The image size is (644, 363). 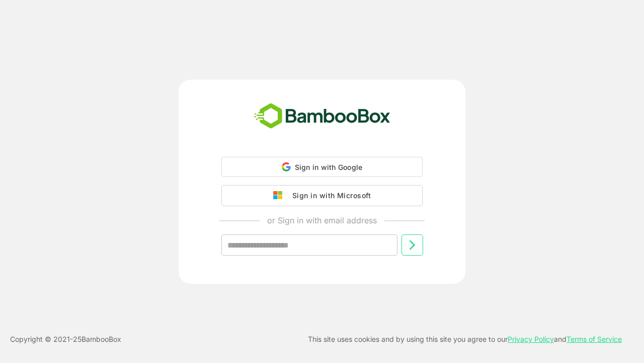 What do you see at coordinates (531, 339) in the screenshot?
I see `a: Privacy Policy` at bounding box center [531, 339].